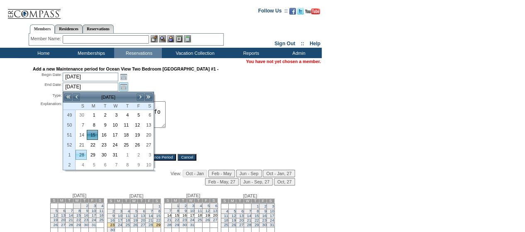 The image size is (525, 232). What do you see at coordinates (154, 39) in the screenshot?
I see `img: b_edit.gif` at bounding box center [154, 39].